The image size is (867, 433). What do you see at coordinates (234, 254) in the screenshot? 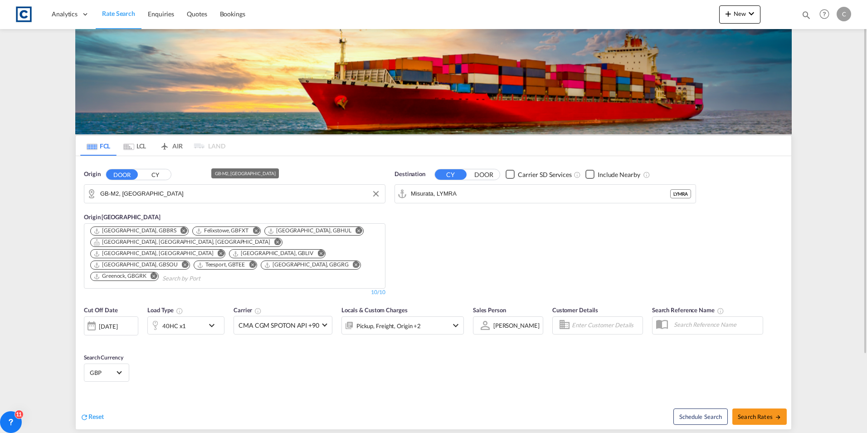
I see `md-chips-wrap: Chips container. Use arrow keys to select chips.` at bounding box center [234, 254].